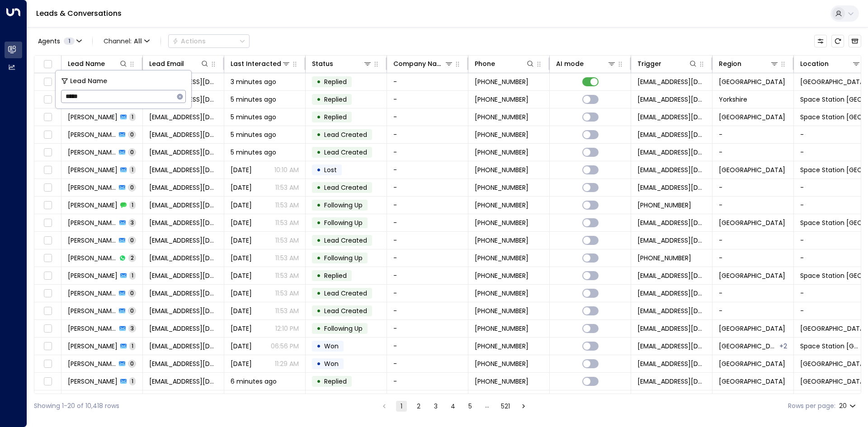 This screenshot has width=868, height=427. Describe the element at coordinates (241, 364) in the screenshot. I see `span: Jul 01, 2025` at that location.